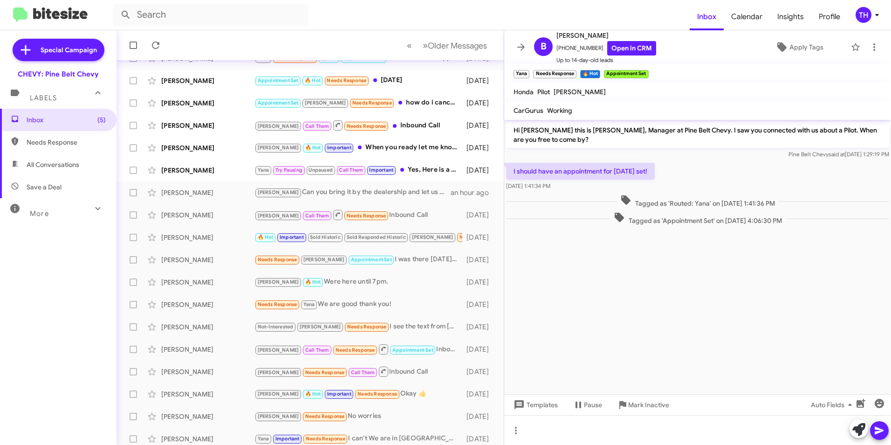  Describe the element at coordinates (837, 154) in the screenshot. I see `span: said at` at that location.